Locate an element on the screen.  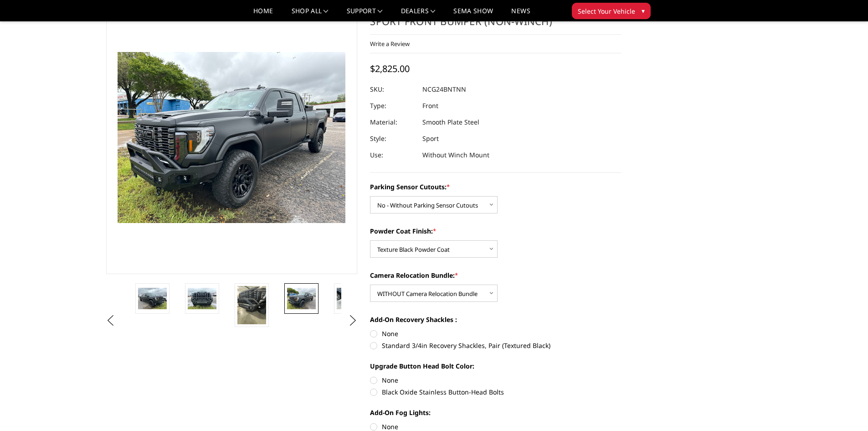
dd: Front is located at coordinates (431, 106).